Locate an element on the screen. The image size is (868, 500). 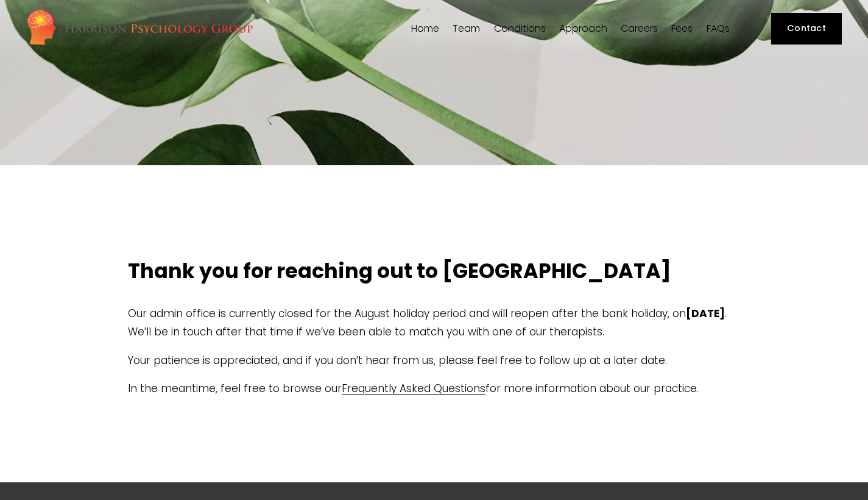
span: Conditions is located at coordinates (520, 28).